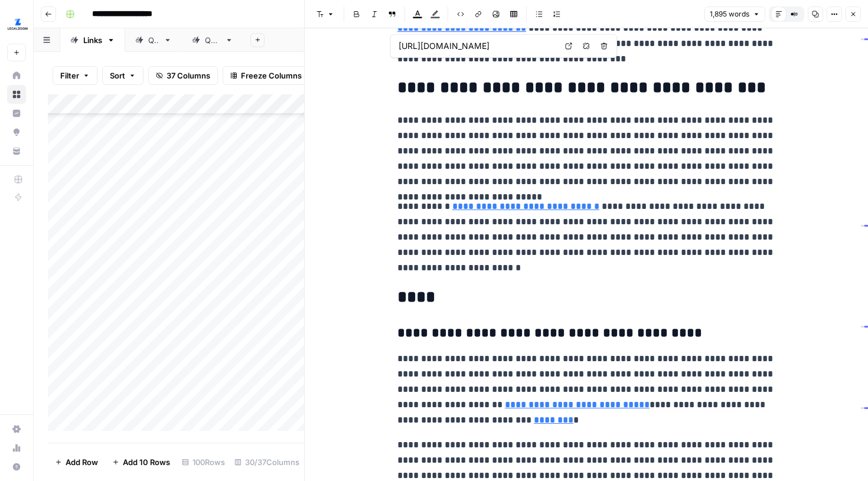  Describe the element at coordinates (147, 462) in the screenshot. I see `span: Add 10 Rows` at that location.